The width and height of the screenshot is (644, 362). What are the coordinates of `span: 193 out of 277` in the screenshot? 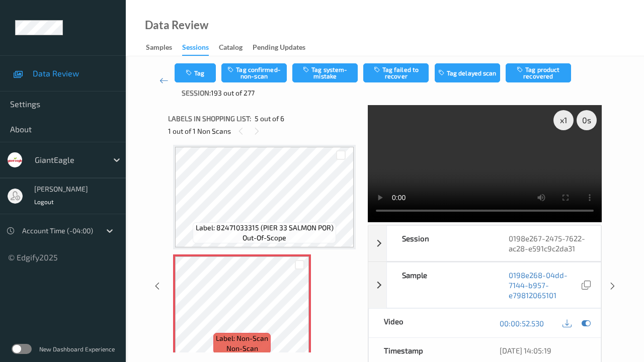 It's located at (233, 93).